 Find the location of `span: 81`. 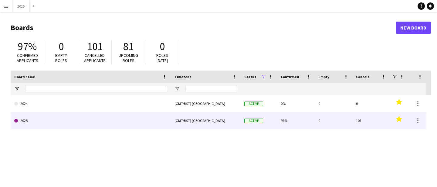

span: 81 is located at coordinates (128, 46).